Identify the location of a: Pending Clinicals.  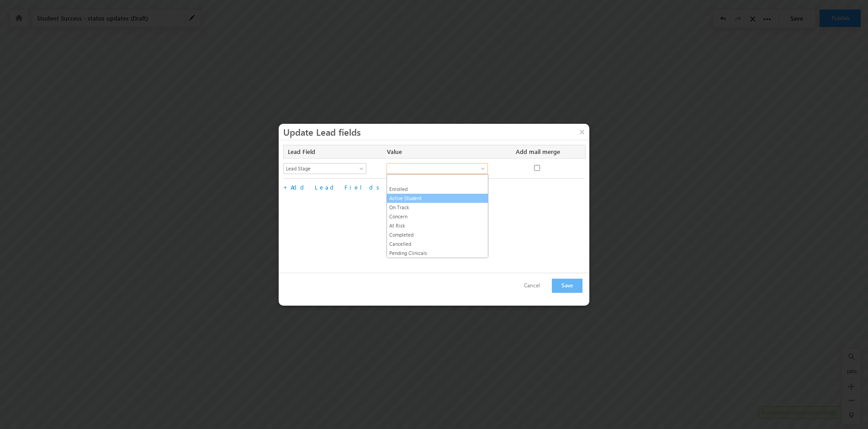
(437, 253).